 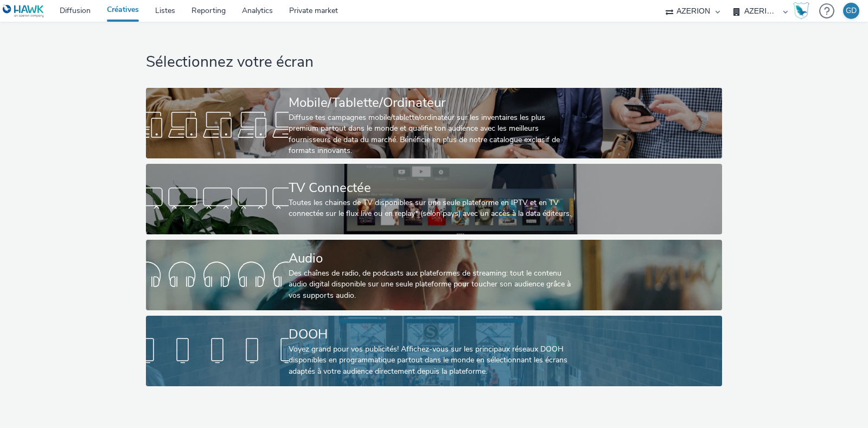 I want to click on div: Audio, so click(x=431, y=258).